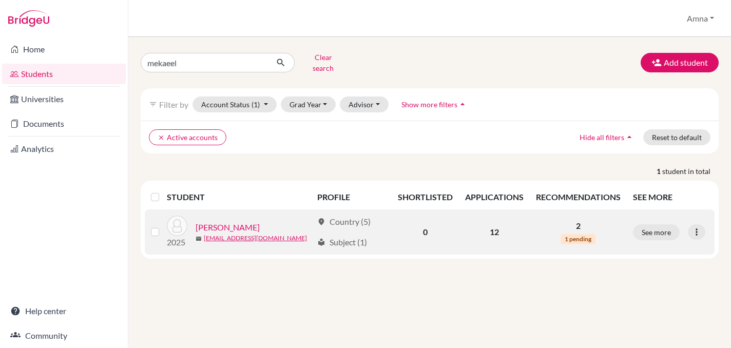 The height and width of the screenshot is (348, 731). Describe the element at coordinates (177, 242) in the screenshot. I see `p: 2025` at that location.